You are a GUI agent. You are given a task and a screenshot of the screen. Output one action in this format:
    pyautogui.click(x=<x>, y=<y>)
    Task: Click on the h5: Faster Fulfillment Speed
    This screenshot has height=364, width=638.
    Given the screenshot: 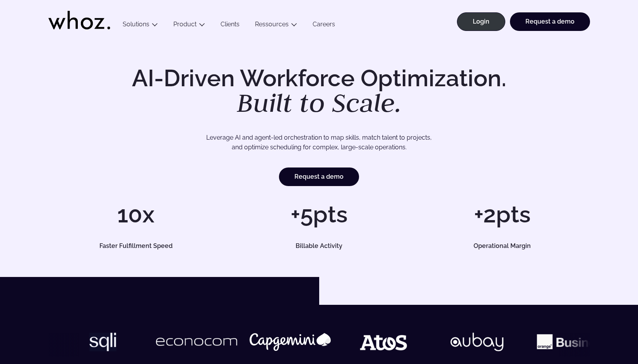 What is the action you would take?
    pyautogui.click(x=136, y=246)
    